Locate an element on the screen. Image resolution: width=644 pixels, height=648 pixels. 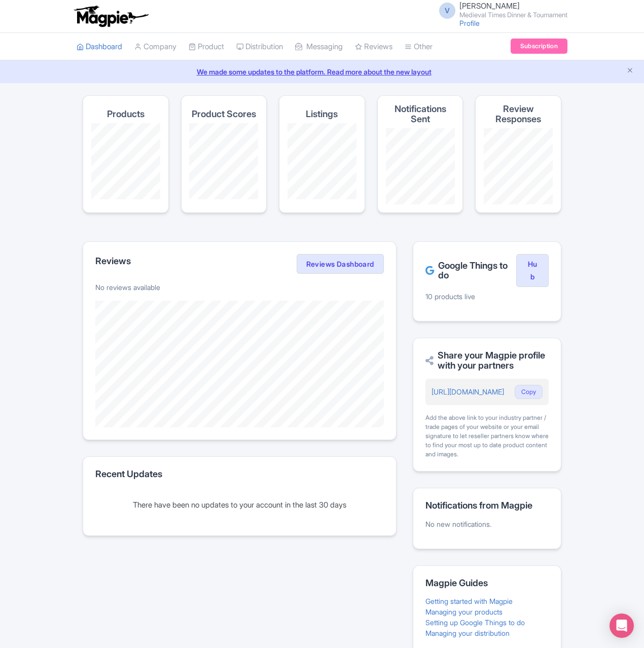
h2: Magpie Guides is located at coordinates (487, 583).